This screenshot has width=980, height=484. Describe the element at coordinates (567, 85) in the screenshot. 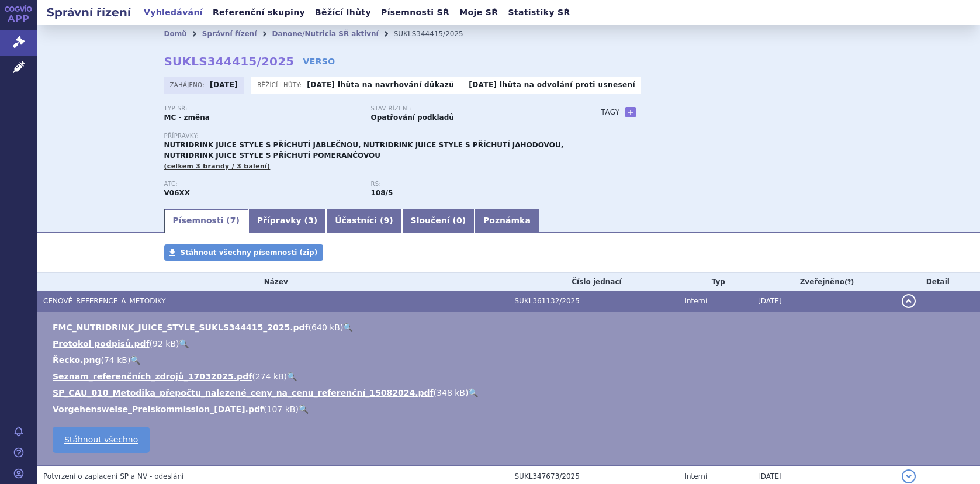

I see `a: lhůta na odvolání proti usnesení` at that location.